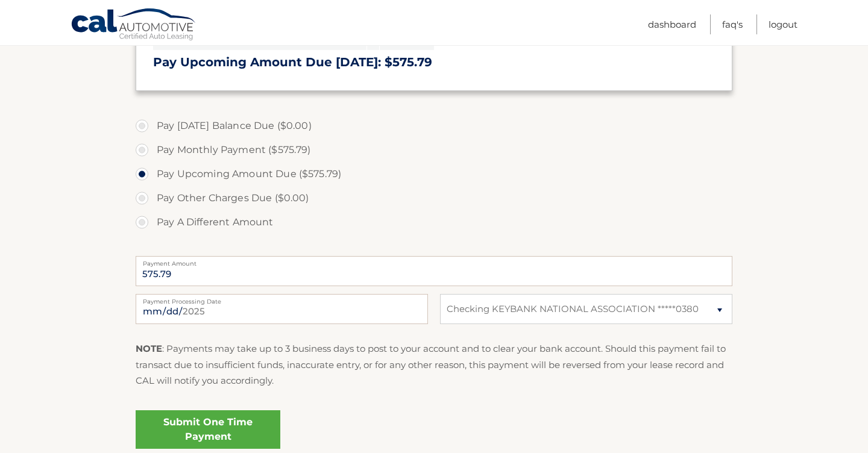  Describe the element at coordinates (434, 174) in the screenshot. I see `label: Pay Upcoming Amount Due ($575.79)` at that location.